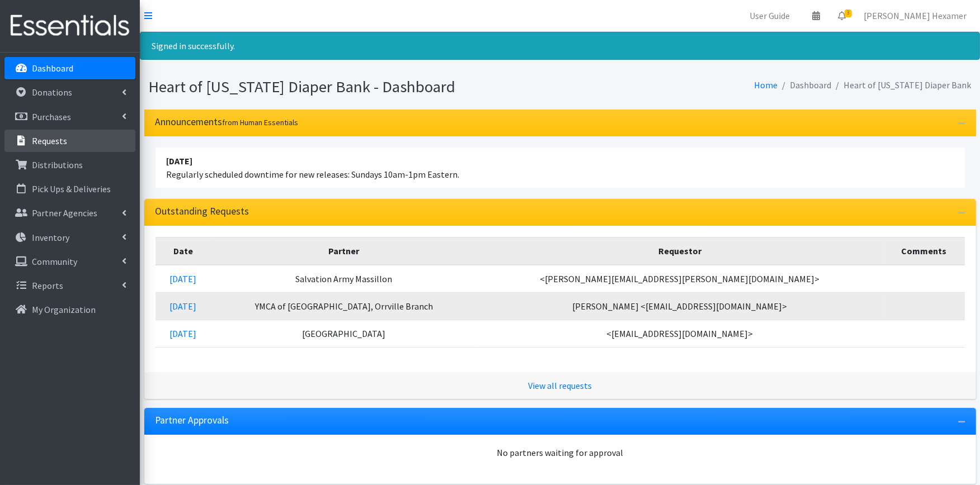 This screenshot has width=980, height=485. Describe the element at coordinates (260, 122) in the screenshot. I see `small: from Human Essentials` at that location.